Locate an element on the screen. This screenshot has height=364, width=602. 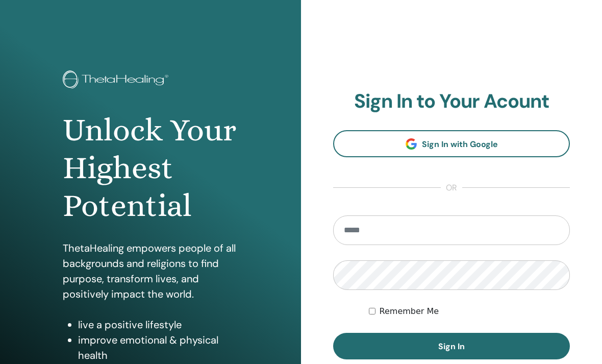
a: Sign In with Google is located at coordinates (452, 143).